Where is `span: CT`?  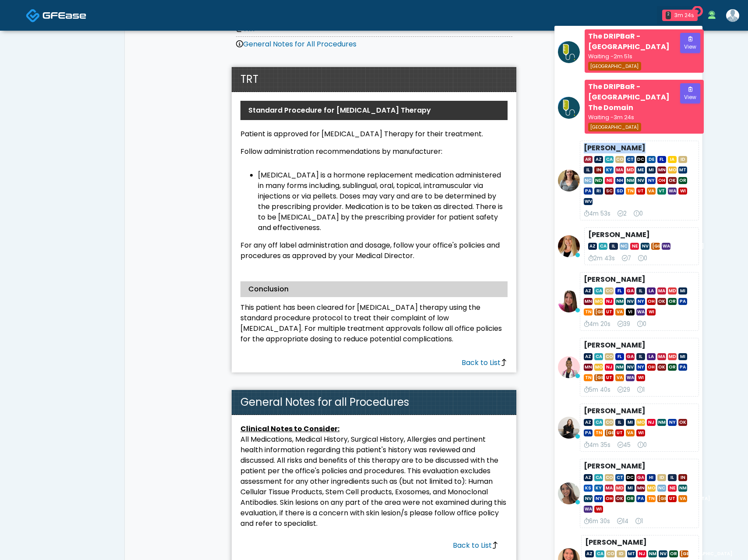
span: CT is located at coordinates (620, 478).